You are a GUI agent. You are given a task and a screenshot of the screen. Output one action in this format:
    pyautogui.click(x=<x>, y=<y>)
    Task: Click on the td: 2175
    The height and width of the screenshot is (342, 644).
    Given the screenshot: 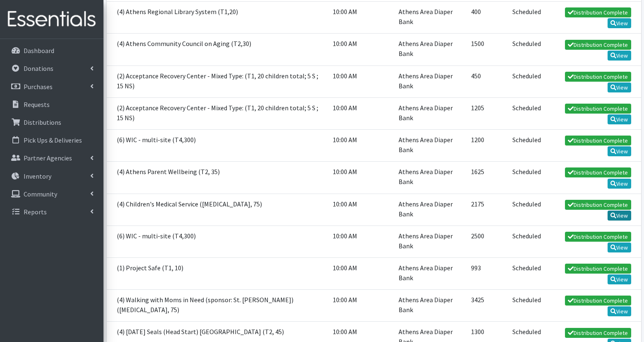 What is the action you would take?
    pyautogui.click(x=487, y=209)
    